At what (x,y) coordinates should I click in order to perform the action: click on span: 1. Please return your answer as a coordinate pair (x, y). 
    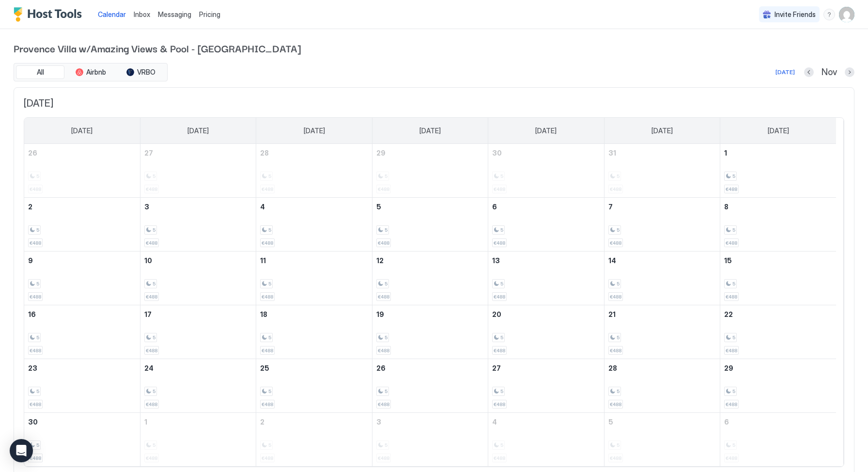
    Looking at the image, I should click on (146, 421).